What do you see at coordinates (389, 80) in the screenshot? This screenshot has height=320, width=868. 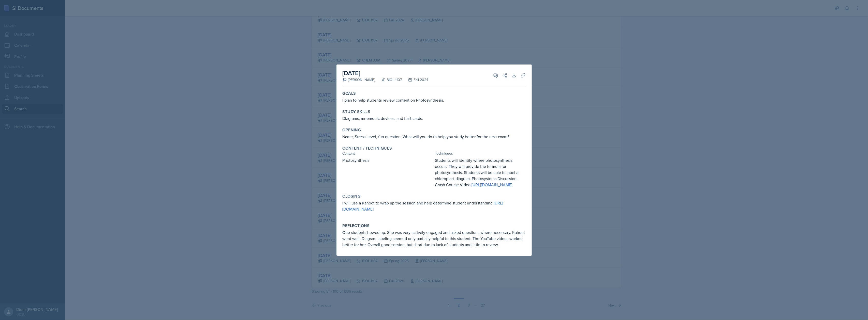 I see `div: BIOL 1107` at bounding box center [389, 80].